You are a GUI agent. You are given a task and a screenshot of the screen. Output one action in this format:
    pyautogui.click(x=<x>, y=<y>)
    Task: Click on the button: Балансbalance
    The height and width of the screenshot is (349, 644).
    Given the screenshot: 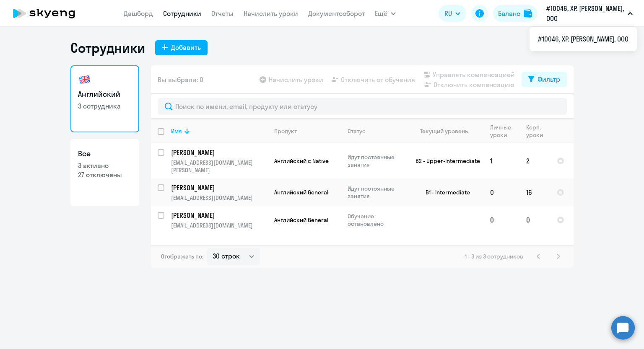 What is the action you would take?
    pyautogui.click(x=515, y=13)
    